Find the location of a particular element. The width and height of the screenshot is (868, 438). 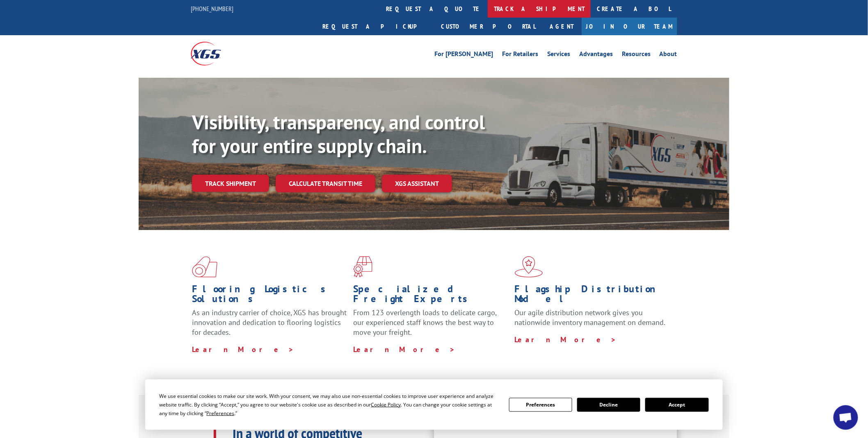

button: Decline is located at coordinates (608, 405).